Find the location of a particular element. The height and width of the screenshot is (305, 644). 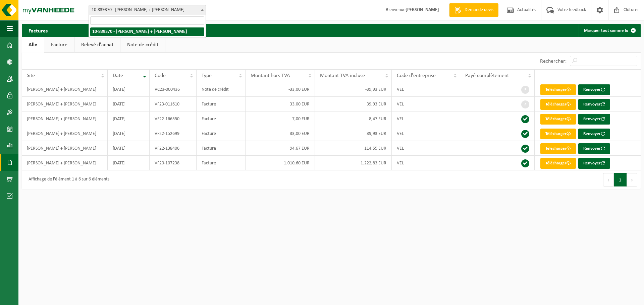

td: 94,67 EUR is located at coordinates (280, 149).